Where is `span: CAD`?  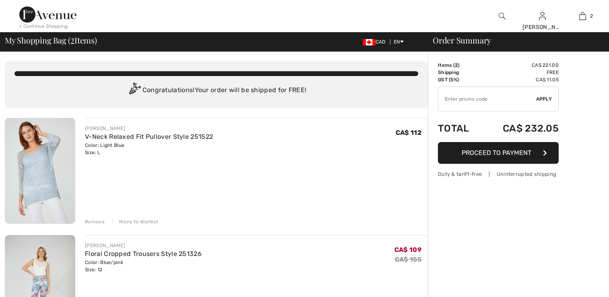
span: CAD is located at coordinates (375, 42).